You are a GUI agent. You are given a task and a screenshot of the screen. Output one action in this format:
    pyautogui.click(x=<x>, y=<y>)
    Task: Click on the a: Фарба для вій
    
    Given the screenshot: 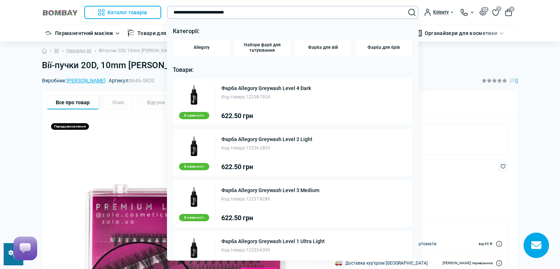 What is the action you would take?
    pyautogui.click(x=323, y=48)
    